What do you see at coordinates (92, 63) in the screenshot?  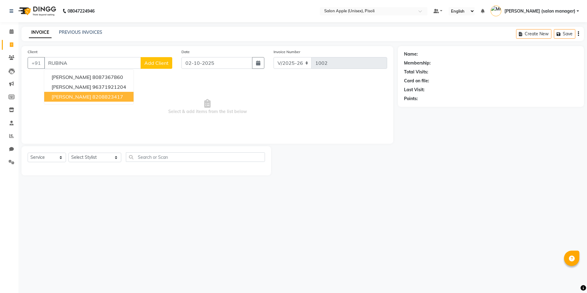 I see `input: Search by Name/Mobile/Email/Code` at bounding box center [92, 63].